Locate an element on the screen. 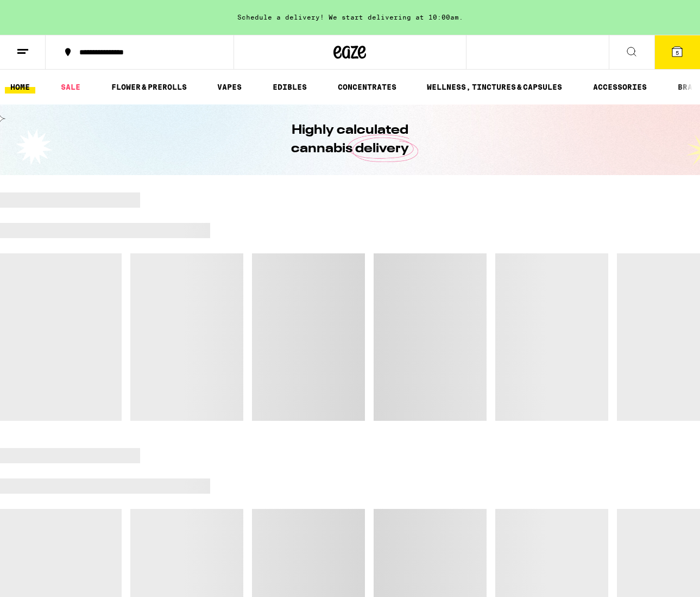  a: WELLNESS, TINCTURES & CAPSULES is located at coordinates (495, 87).